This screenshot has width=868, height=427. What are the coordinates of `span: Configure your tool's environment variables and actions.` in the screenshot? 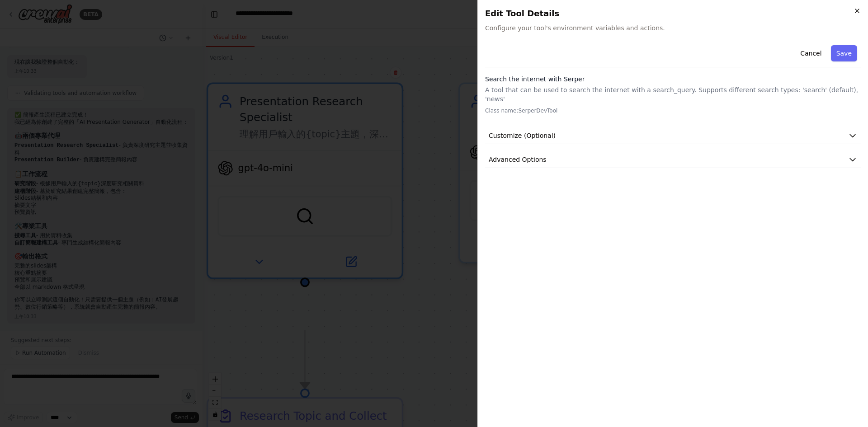 It's located at (672, 28).